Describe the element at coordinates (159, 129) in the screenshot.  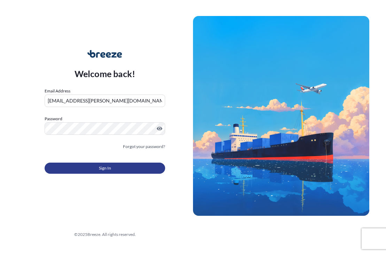
I see `button: Show password` at that location.